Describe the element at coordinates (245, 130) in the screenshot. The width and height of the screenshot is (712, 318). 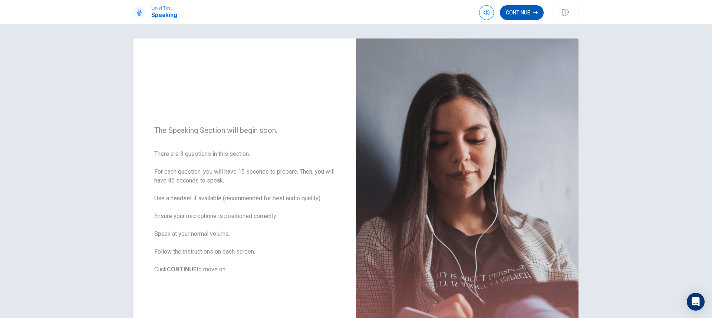
I see `span: The Speaking Section will begin soon.` at that location.